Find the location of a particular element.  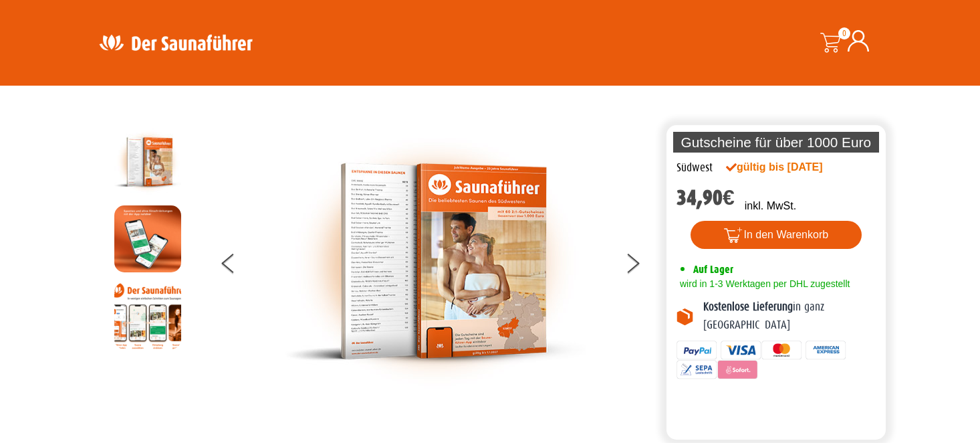

span: Auf Lager is located at coordinates (713, 269).